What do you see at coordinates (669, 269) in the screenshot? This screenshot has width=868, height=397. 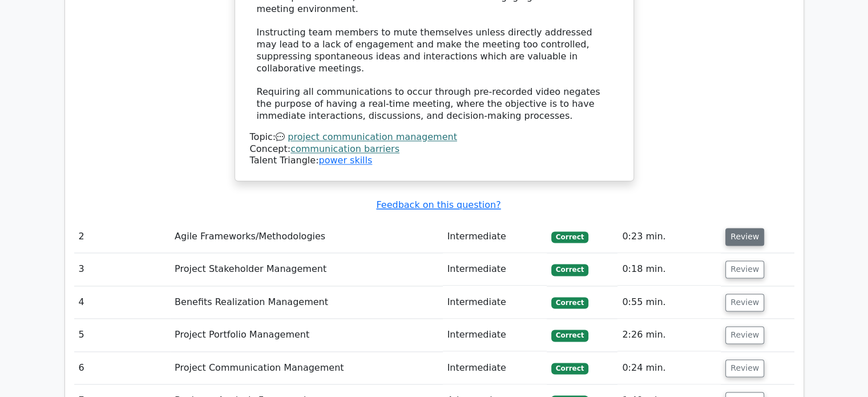 I see `td: 0:18 min.` at bounding box center [669, 269].